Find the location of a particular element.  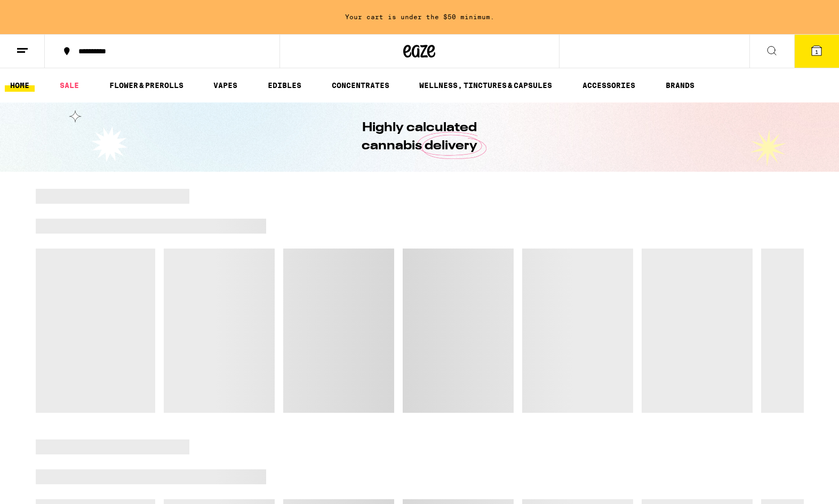

a: WELLNESS, TINCTURES & CAPSULES is located at coordinates (485, 86).